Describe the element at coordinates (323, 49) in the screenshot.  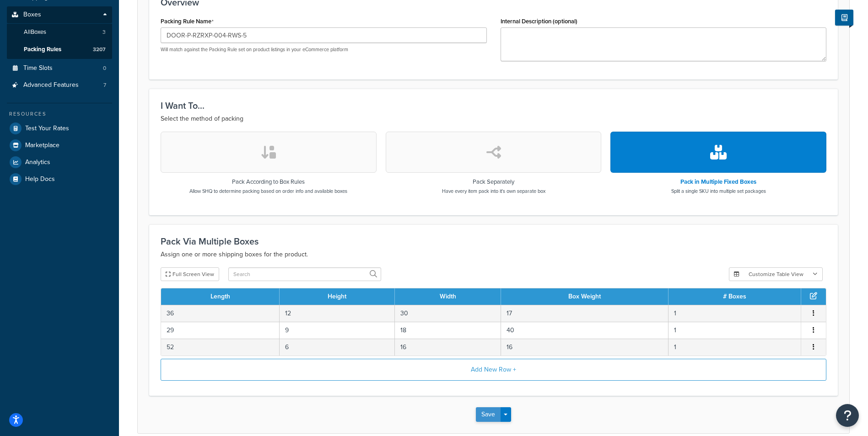
I see `p: Will match against the Packing Rule set on product listings in your eCommerce platform` at that location.